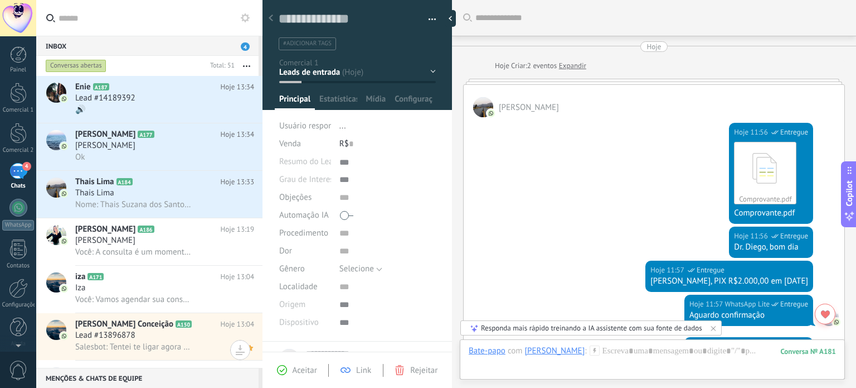 The image size is (856, 388). I want to click on span: Lead #13896878, so click(105, 335).